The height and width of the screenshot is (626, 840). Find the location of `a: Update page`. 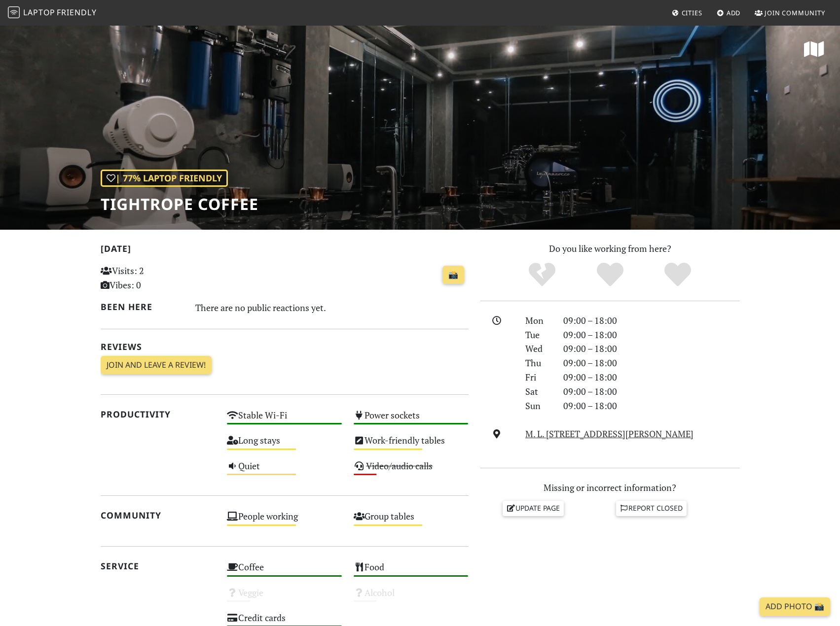

a: Update page is located at coordinates (533, 508).